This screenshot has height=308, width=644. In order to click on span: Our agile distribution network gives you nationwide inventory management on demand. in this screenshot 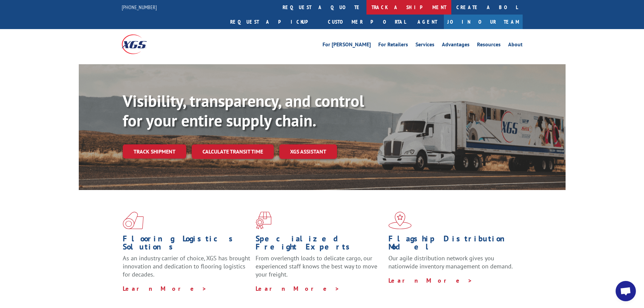, I will do `click(451, 262)`.